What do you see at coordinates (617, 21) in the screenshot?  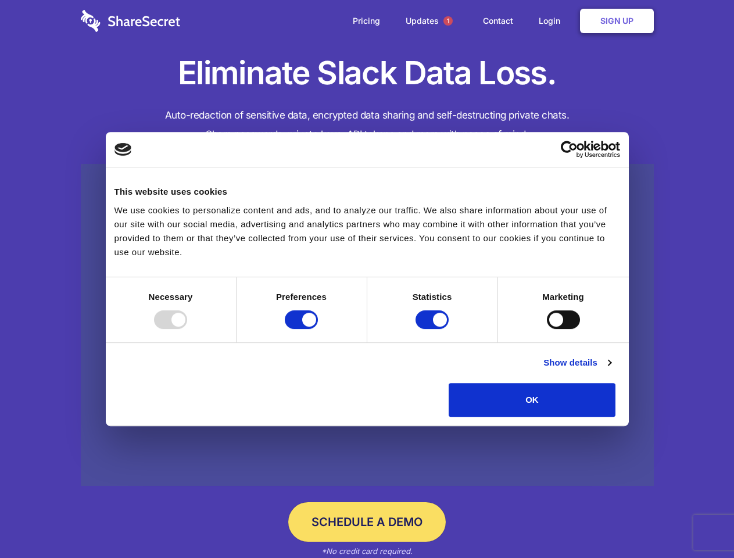 I see `a: Sign Up` at bounding box center [617, 21].